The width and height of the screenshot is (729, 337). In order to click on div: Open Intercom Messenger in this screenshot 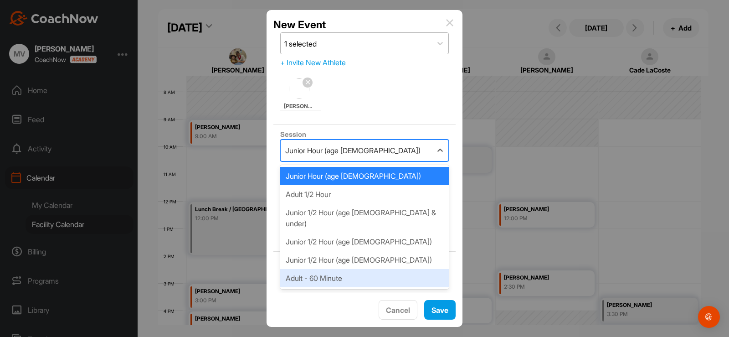, I will do `click(709, 317)`.